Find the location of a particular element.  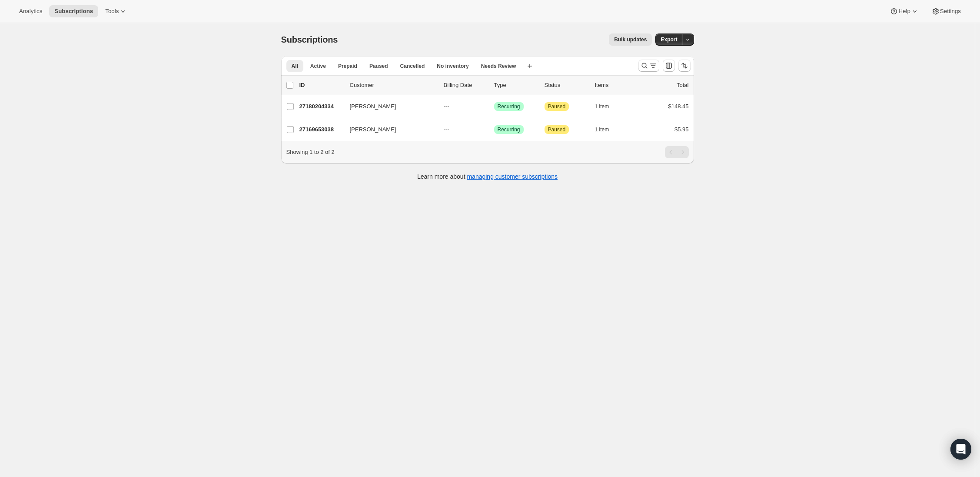

span: Active is located at coordinates (318, 66).